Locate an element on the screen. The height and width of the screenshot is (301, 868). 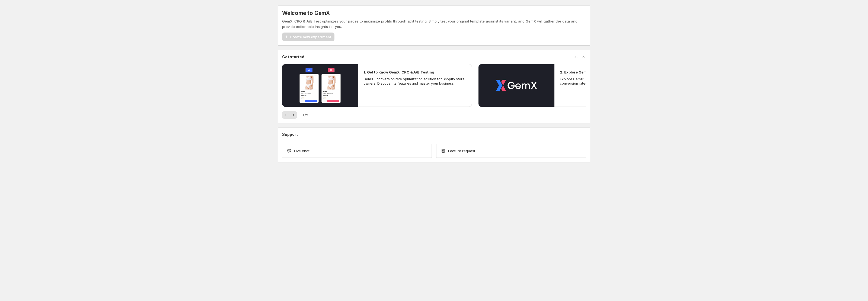
span: 1 / 2 is located at coordinates (305, 115).